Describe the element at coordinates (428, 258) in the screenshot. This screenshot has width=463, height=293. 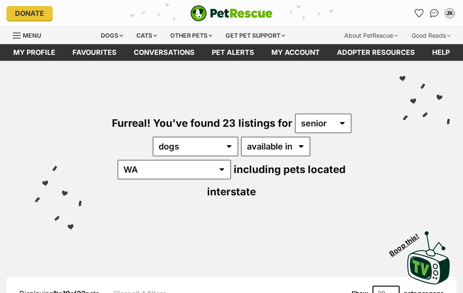
I see `img: PetRescue TV logo` at that location.